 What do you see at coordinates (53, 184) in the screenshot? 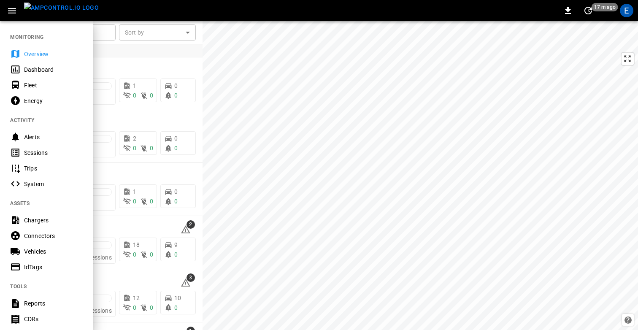
I see `div: System` at bounding box center [53, 184].